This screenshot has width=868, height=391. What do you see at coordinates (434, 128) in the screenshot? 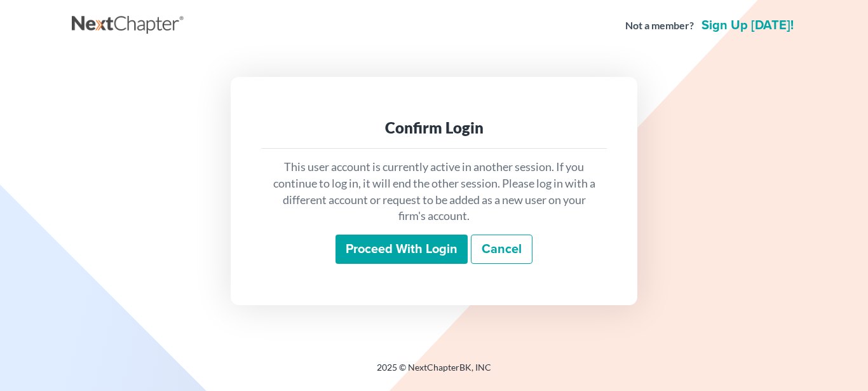
I see `div: Confirm Login` at bounding box center [434, 128].